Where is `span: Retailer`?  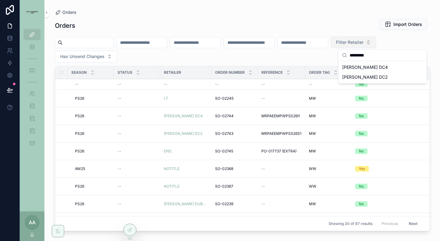
span: Retailer is located at coordinates (173, 73).